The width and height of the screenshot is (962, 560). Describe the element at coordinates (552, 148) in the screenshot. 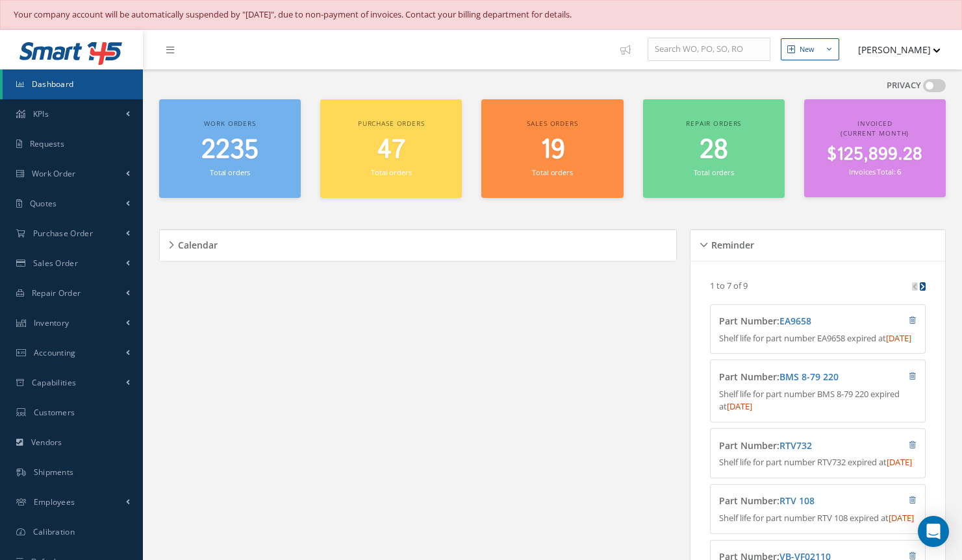

I see `a: Sales orders 19 Total orders` at that location.